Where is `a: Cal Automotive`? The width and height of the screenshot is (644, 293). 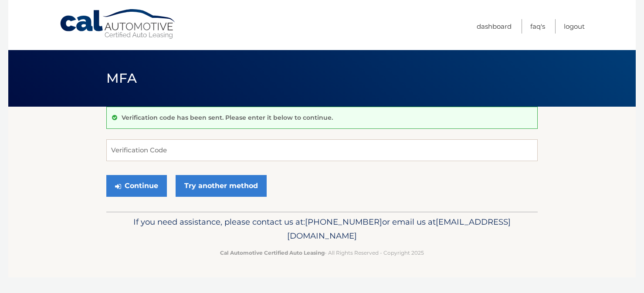 a: Cal Automotive is located at coordinates (118, 24).